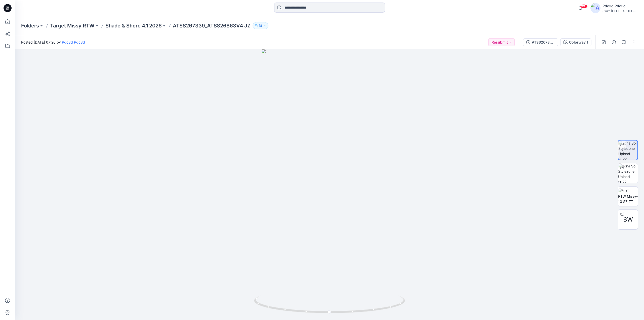 Image resolution: width=644 pixels, height=320 pixels. I want to click on a: Target Missy RTW, so click(72, 26).